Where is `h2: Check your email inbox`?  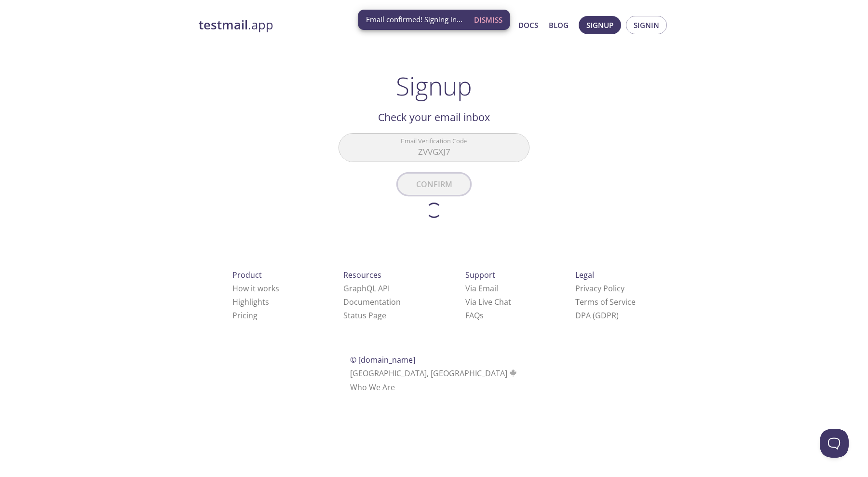 h2: Check your email inbox is located at coordinates (434, 117).